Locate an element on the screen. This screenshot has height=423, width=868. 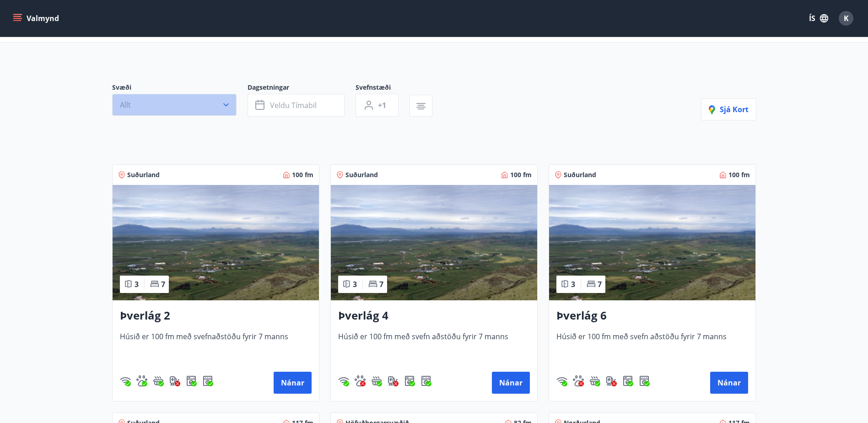
h3: Þverlág 2 is located at coordinates (216, 316).